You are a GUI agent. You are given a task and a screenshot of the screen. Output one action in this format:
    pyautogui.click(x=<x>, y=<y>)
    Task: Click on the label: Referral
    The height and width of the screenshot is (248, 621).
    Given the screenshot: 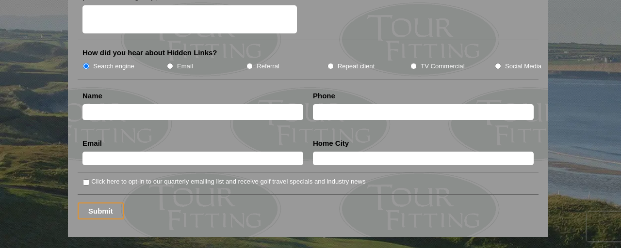 What is the action you would take?
    pyautogui.click(x=268, y=66)
    